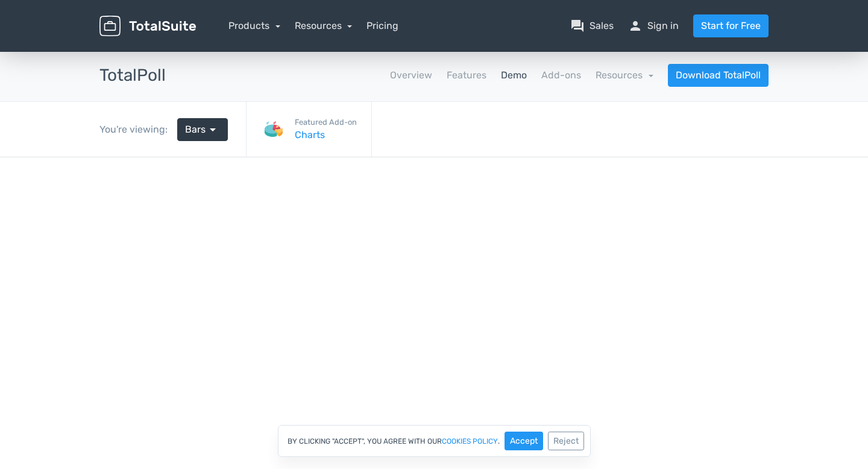  I want to click on a: Charts, so click(326, 135).